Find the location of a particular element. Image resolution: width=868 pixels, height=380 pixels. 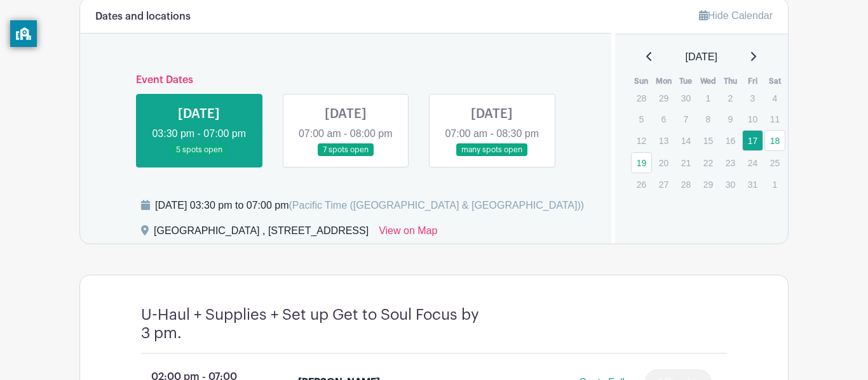

p: 22 is located at coordinates (708, 162).